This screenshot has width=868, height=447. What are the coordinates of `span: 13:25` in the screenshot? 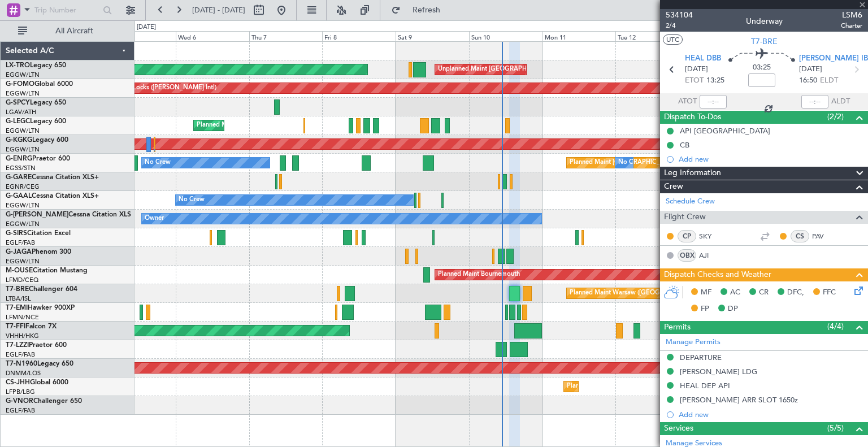 It's located at (715, 81).